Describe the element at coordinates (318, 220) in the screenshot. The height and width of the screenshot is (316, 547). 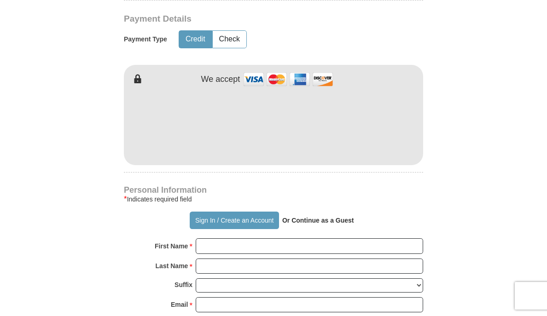
I see `strong: Or Continue as a Guest` at that location.